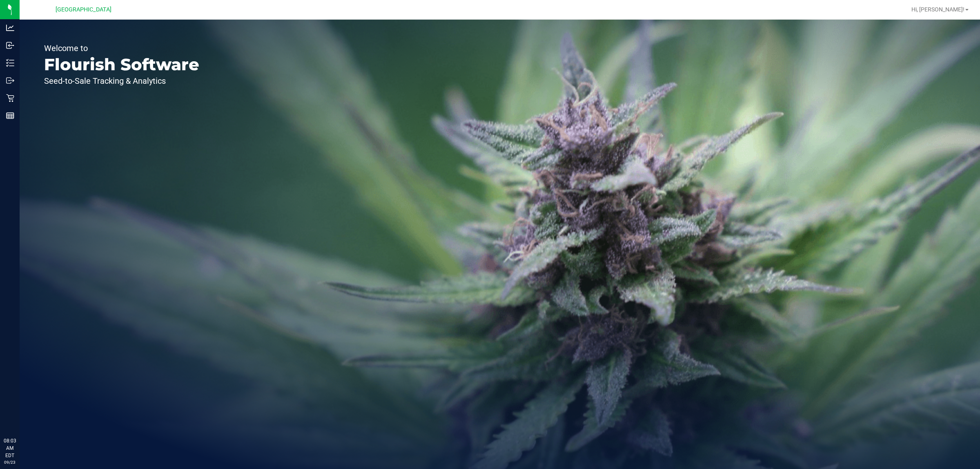 This screenshot has height=469, width=980. Describe the element at coordinates (9, 462) in the screenshot. I see `p: 09/23` at that location.